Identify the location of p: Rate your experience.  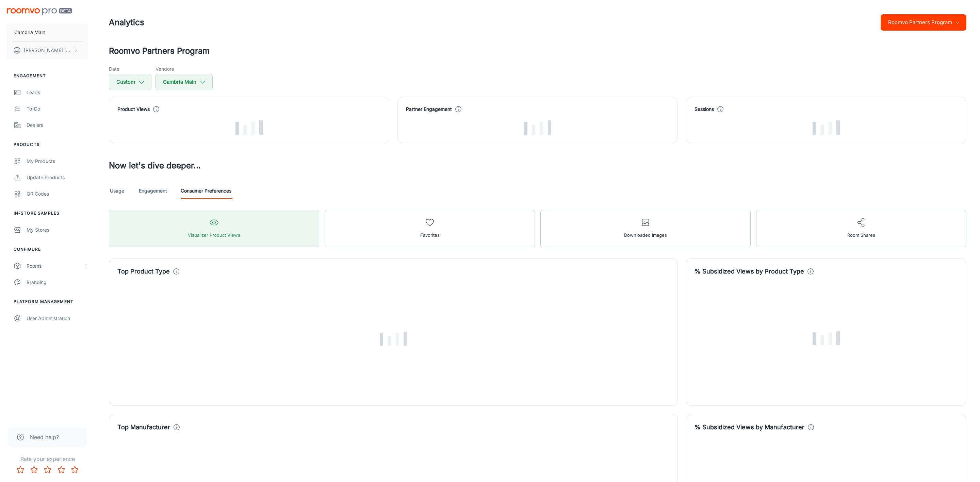
(48, 459).